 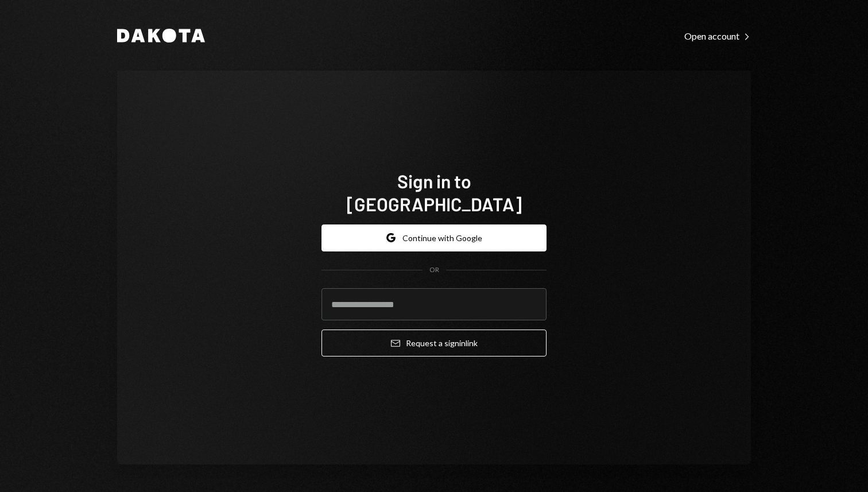 I want to click on div: OR, so click(x=434, y=270).